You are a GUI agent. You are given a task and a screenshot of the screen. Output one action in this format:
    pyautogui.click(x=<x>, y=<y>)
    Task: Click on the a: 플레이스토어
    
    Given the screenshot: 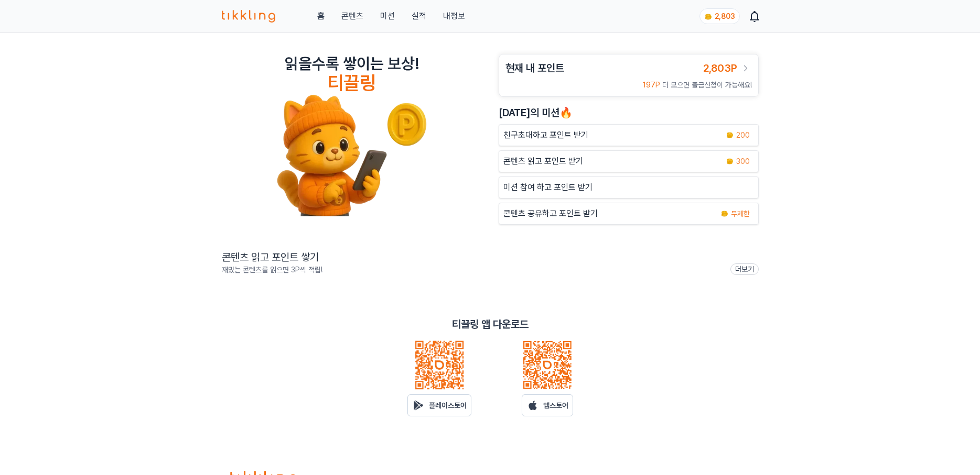 What is the action you would take?
    pyautogui.click(x=439, y=405)
    